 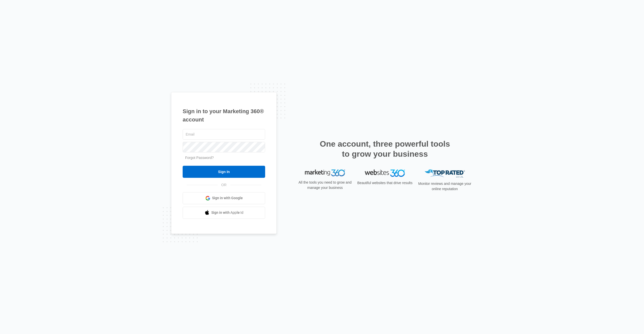 I want to click on img: Top Rated Local, so click(x=445, y=174).